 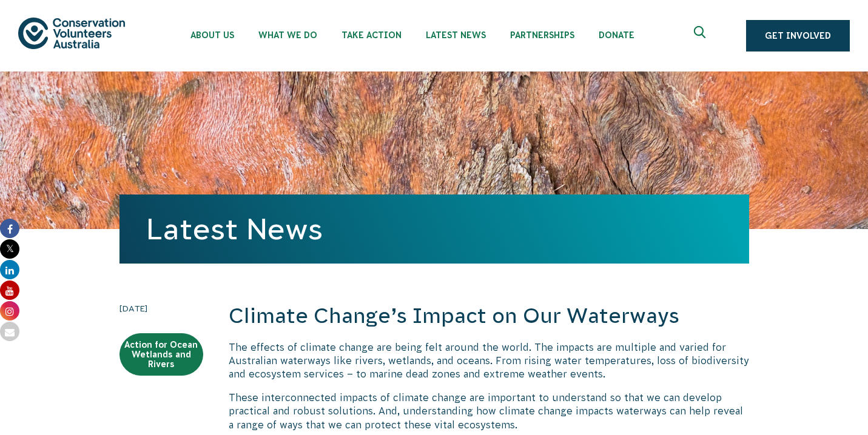 What do you see at coordinates (234, 229) in the screenshot?
I see `a: Latest News` at bounding box center [234, 229].